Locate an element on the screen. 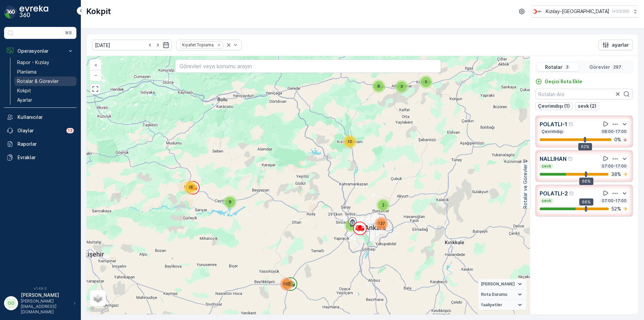  p: Çevrimdışı (1) is located at coordinates (554, 106).